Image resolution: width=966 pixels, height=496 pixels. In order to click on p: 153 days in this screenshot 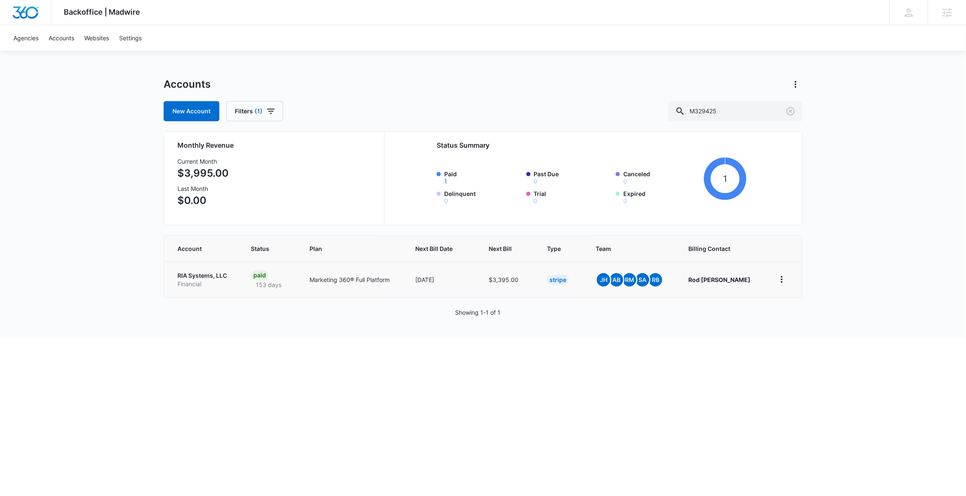, I will do `click(268, 284)`.